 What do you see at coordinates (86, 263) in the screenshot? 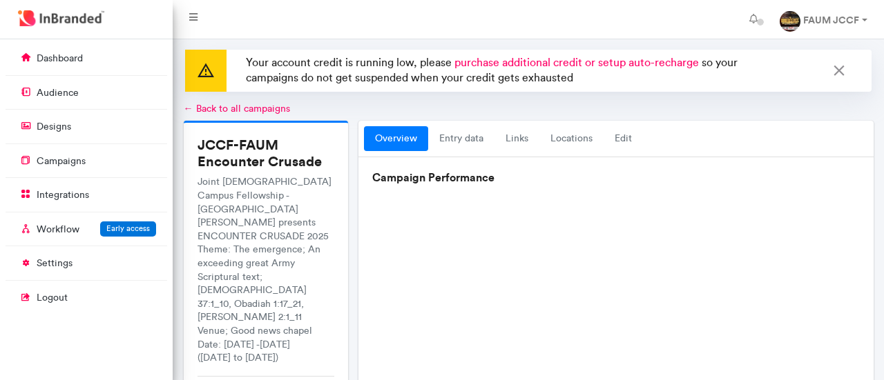
I see `a: settings` at bounding box center [86, 263].